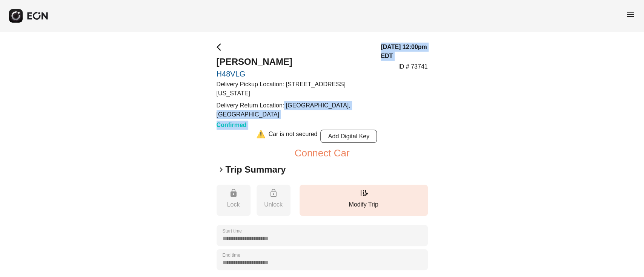 The width and height of the screenshot is (644, 277). What do you see at coordinates (364, 193) in the screenshot?
I see `span: edit_road` at bounding box center [364, 193].